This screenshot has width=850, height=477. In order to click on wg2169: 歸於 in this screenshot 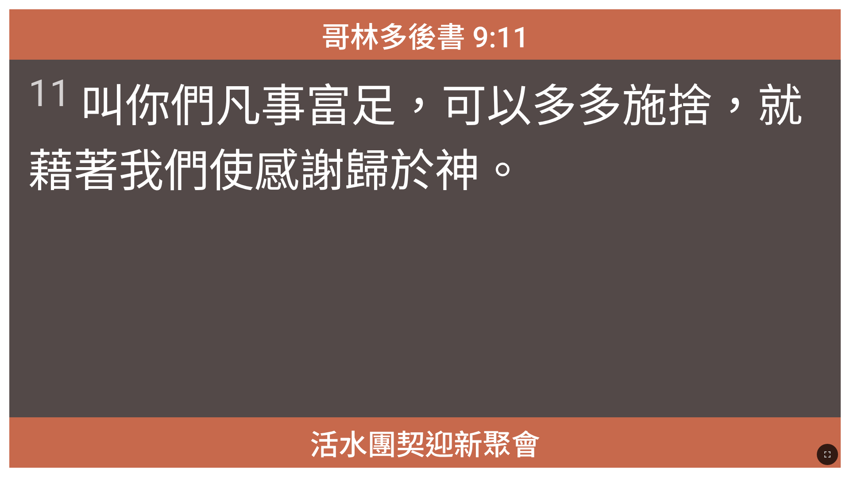, I will do `click(435, 171)`.